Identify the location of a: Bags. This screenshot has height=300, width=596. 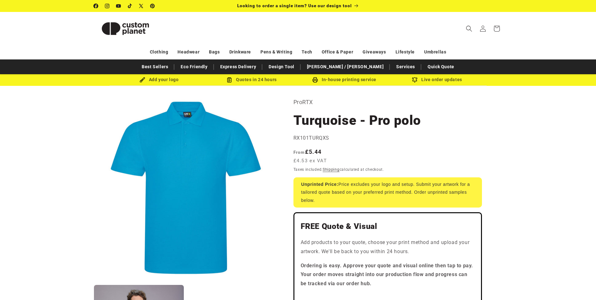
(214, 52).